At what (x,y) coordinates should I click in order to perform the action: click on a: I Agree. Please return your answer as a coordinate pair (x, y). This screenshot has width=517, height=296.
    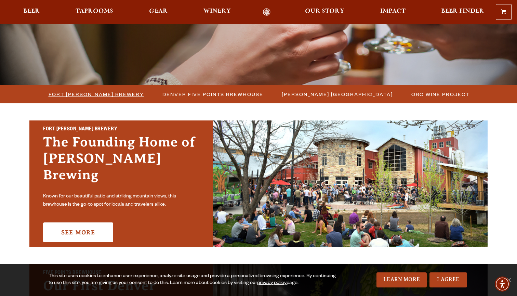
    Looking at the image, I should click on (448, 280).